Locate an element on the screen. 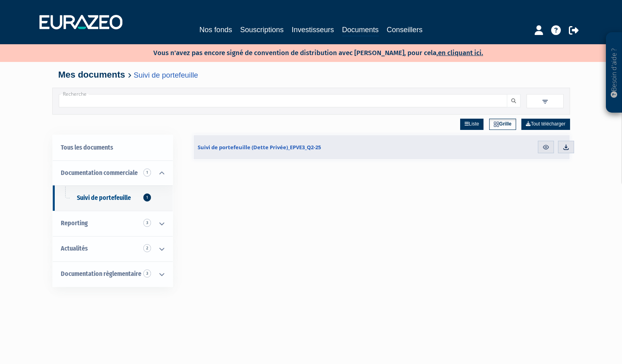  a: Grille is located at coordinates (502, 125).